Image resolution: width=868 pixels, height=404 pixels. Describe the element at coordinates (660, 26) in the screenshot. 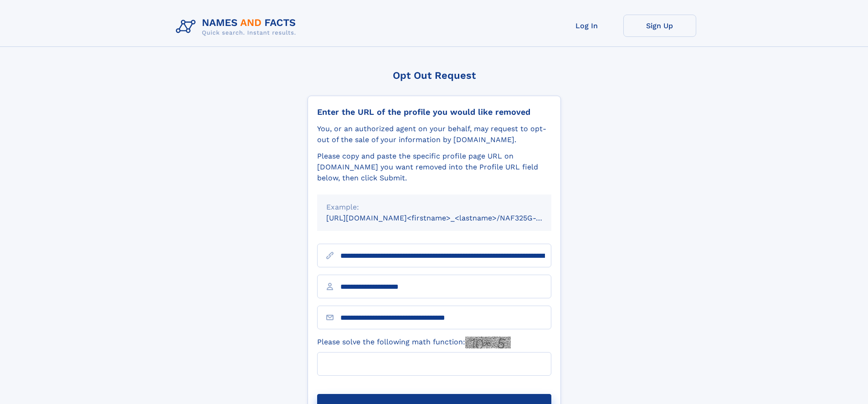

I see `a: Sign Up` at that location.